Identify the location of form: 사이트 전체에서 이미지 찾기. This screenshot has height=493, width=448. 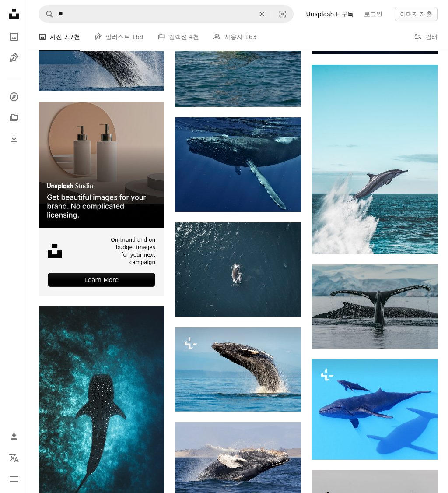
(166, 14).